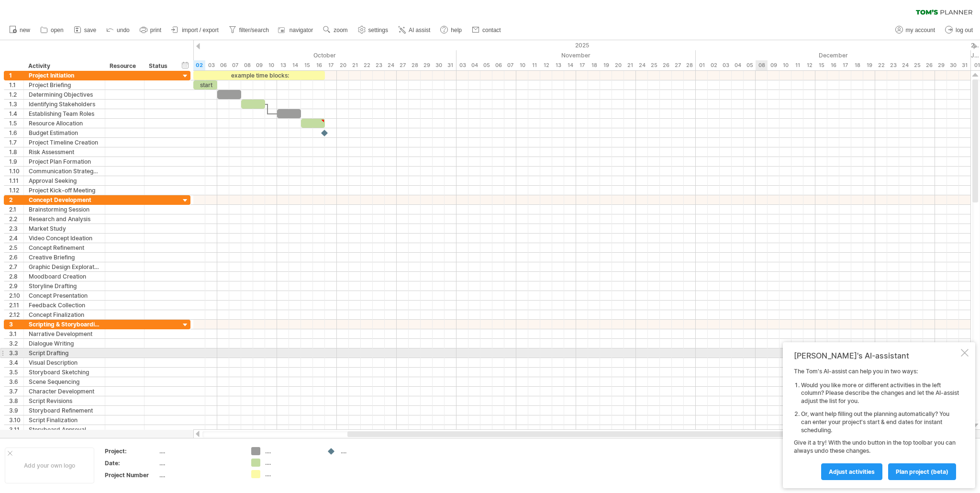  What do you see at coordinates (869, 65) in the screenshot?
I see `div: Friday, 19 December 2025` at bounding box center [869, 65].